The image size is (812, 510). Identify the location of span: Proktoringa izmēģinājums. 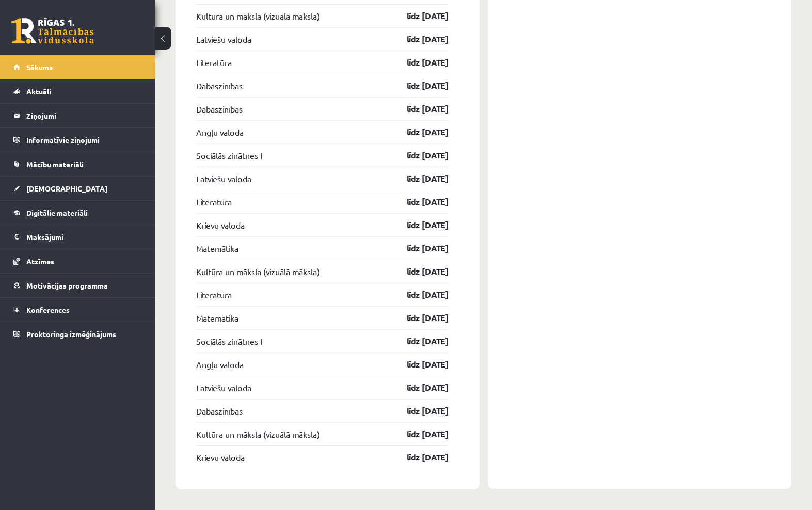
(71, 334).